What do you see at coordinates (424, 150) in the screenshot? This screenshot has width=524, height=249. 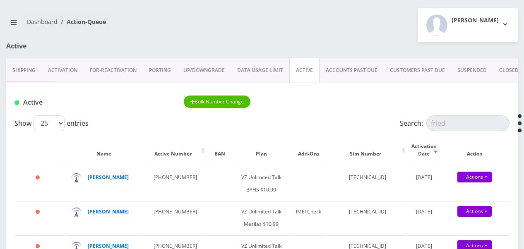 I see `th: Activation Date: activate to sort column ascending` at bounding box center [424, 150].